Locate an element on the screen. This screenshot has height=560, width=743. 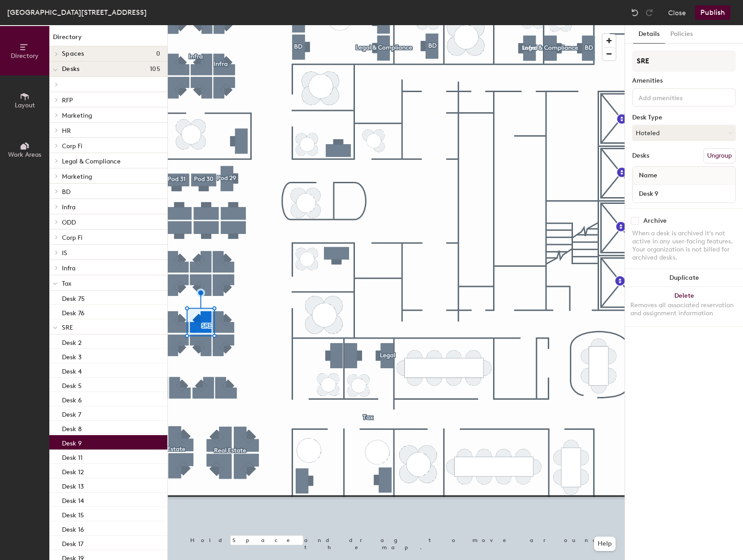
p: Desk 15 is located at coordinates (72, 514).